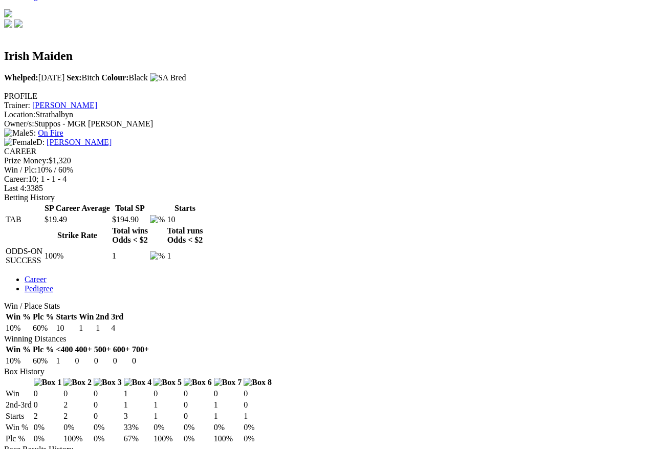 This screenshot has height=449, width=655. Describe the element at coordinates (328, 372) in the screenshot. I see `div: Box History` at that location.